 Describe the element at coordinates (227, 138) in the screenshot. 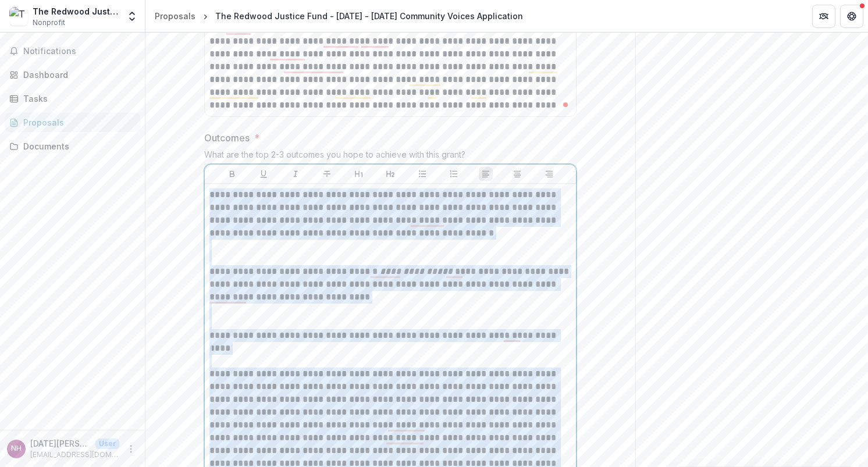

I see `p: Outcomes` at that location.